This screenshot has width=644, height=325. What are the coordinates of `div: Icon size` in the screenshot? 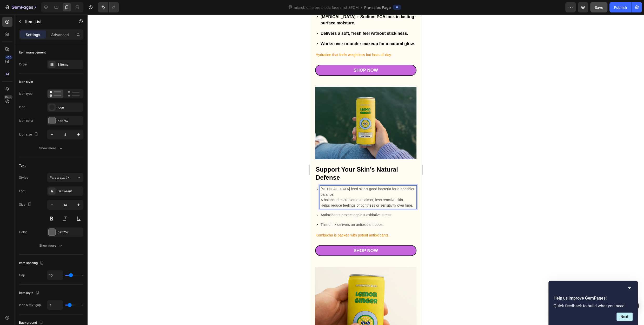 It's located at (29, 135).